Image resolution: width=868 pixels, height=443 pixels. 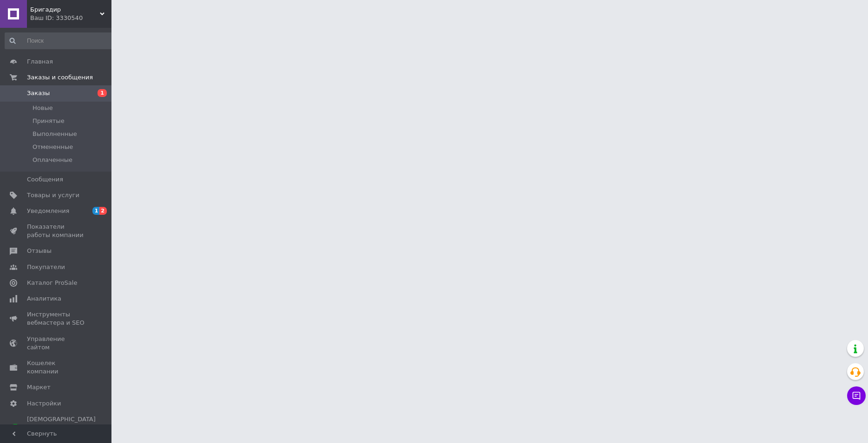 What do you see at coordinates (38, 94) in the screenshot?
I see `span: Заказы` at bounding box center [38, 94].